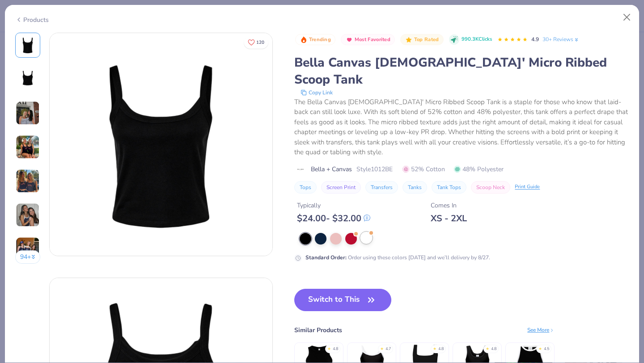 Image resolution: width=644 pixels, height=363 pixels. I want to click on span: Most Favorited, so click(372, 39).